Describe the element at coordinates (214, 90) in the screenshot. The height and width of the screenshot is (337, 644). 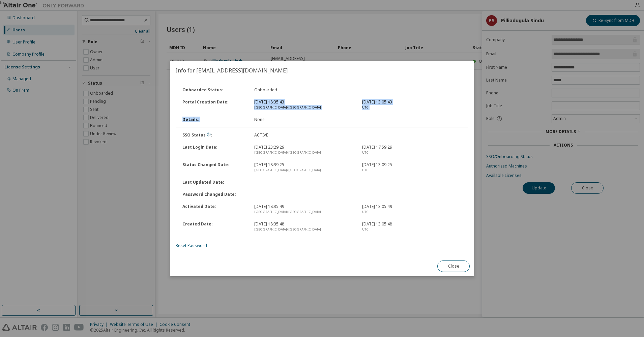
I see `div: Onboarded Status :` at that location.